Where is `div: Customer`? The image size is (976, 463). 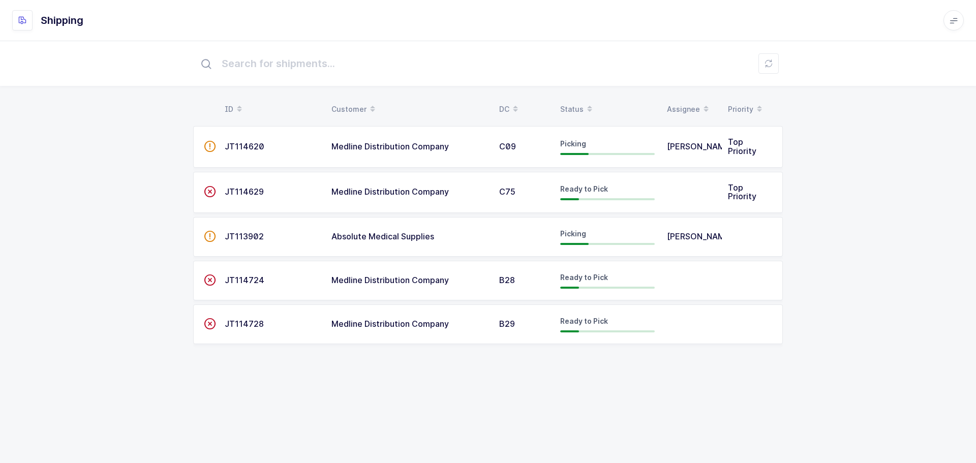 div: Customer is located at coordinates (409, 109).